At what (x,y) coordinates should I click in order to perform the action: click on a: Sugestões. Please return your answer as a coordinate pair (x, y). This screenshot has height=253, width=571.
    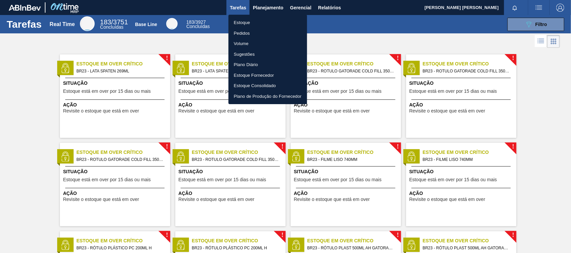
    Looking at the image, I should click on (267, 54).